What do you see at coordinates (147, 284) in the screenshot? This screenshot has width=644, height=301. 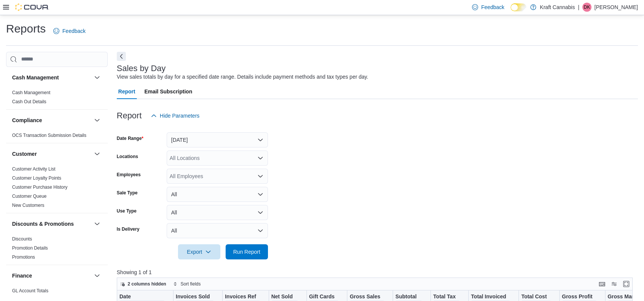 I see `span: 2 columns hidden` at bounding box center [147, 284].